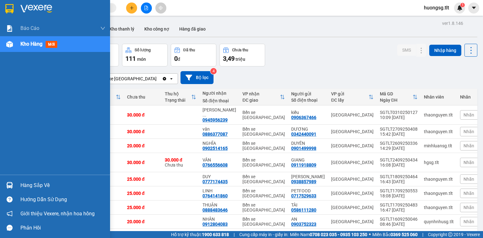  Describe the element at coordinates (215, 134) in the screenshot. I see `div: 0886377087` at that location.